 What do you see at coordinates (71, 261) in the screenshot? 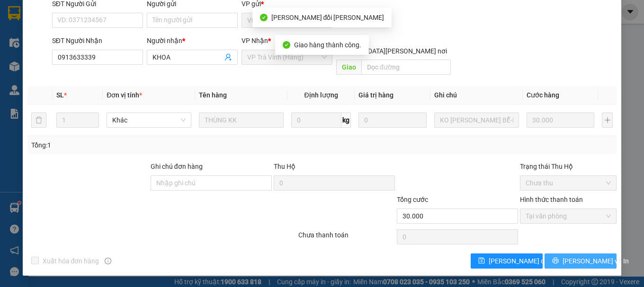
I see `span: Xuất hóa đơn hàng` at bounding box center [71, 261].